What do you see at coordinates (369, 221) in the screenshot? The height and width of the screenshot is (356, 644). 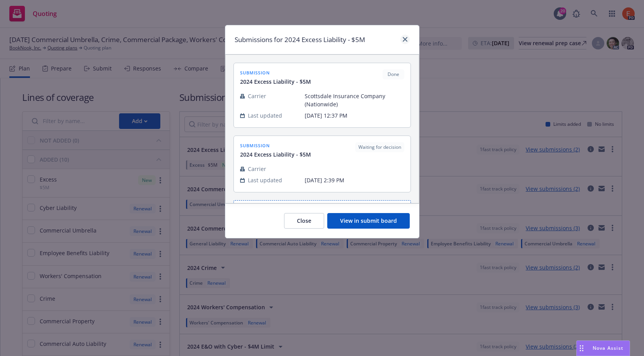 I see `button: View in submit board` at bounding box center [369, 221].